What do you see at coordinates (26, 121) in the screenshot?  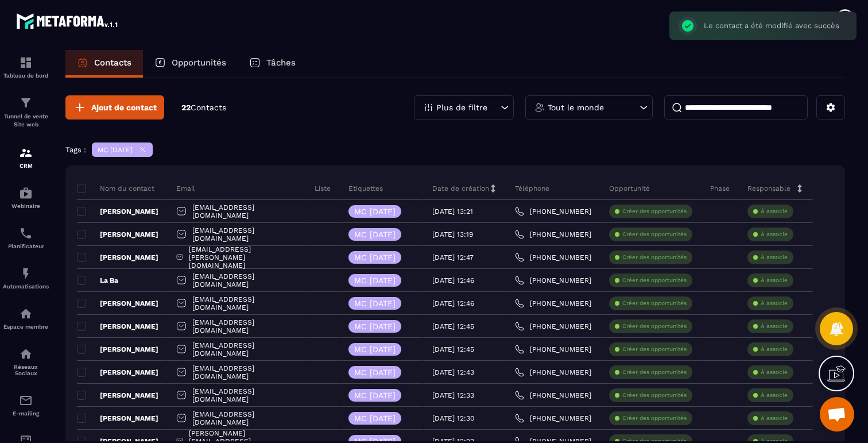 I see `p: Tunnel de vente Site web` at bounding box center [26, 121].